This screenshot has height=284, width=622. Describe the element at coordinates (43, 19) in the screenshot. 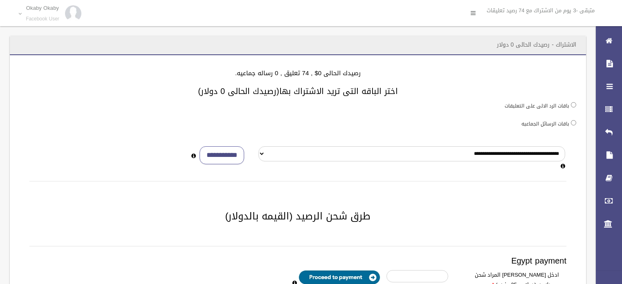

I see `small: Facebook User` at that location.